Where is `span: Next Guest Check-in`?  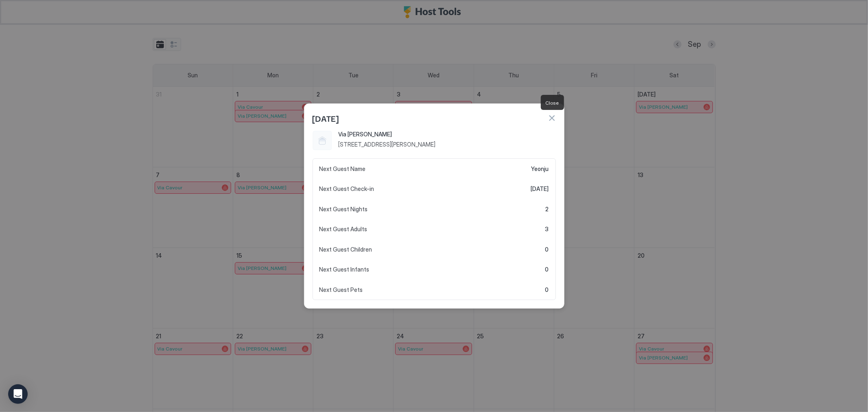 span: Next Guest Check-in is located at coordinates (346, 189).